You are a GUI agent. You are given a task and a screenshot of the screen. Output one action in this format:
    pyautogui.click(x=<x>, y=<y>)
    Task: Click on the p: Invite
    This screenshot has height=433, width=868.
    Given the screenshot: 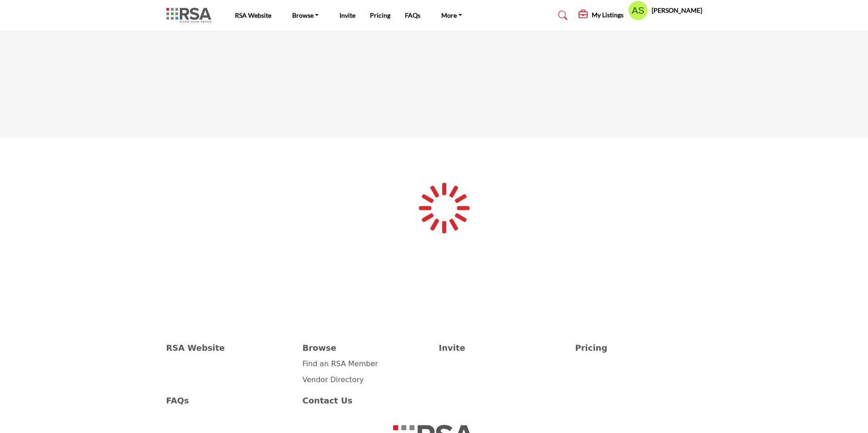 What is the action you would take?
    pyautogui.click(x=502, y=348)
    